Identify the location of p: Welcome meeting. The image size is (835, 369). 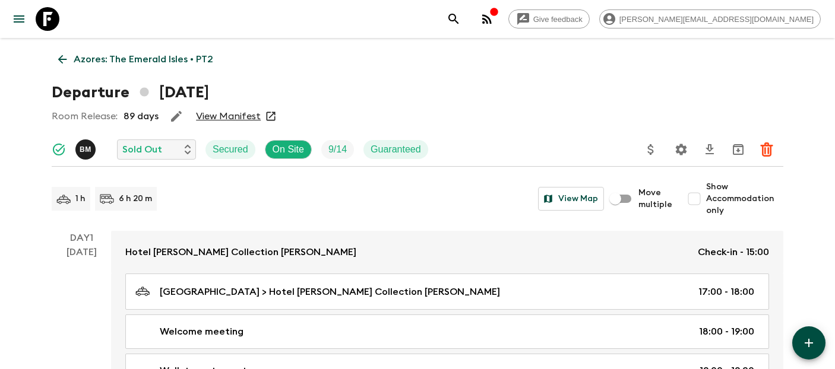
(201, 332).